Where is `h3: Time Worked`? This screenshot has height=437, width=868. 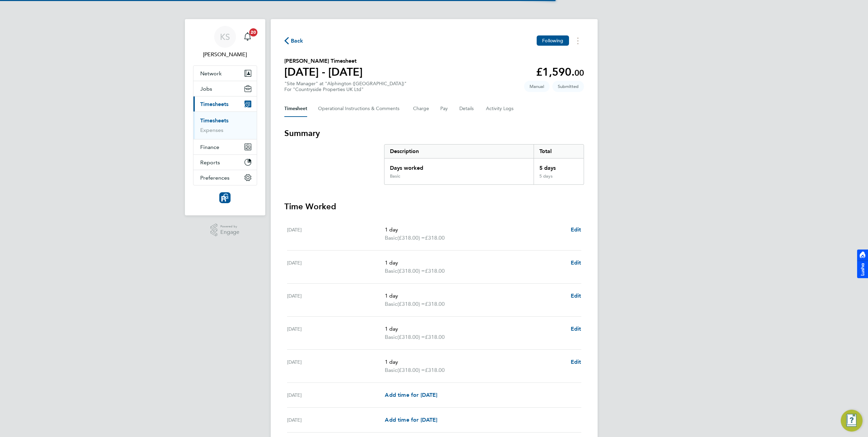
h3: Time Worked is located at coordinates (434, 207).